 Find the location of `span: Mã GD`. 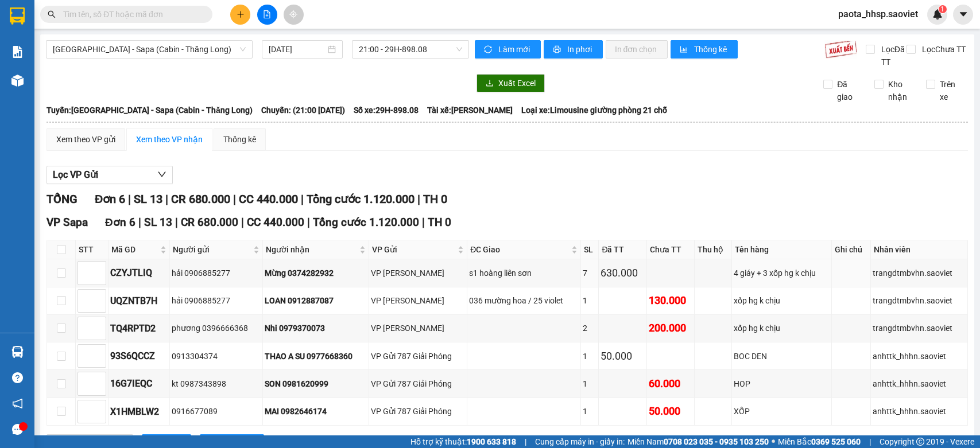

span: Mã GD is located at coordinates (134, 250).